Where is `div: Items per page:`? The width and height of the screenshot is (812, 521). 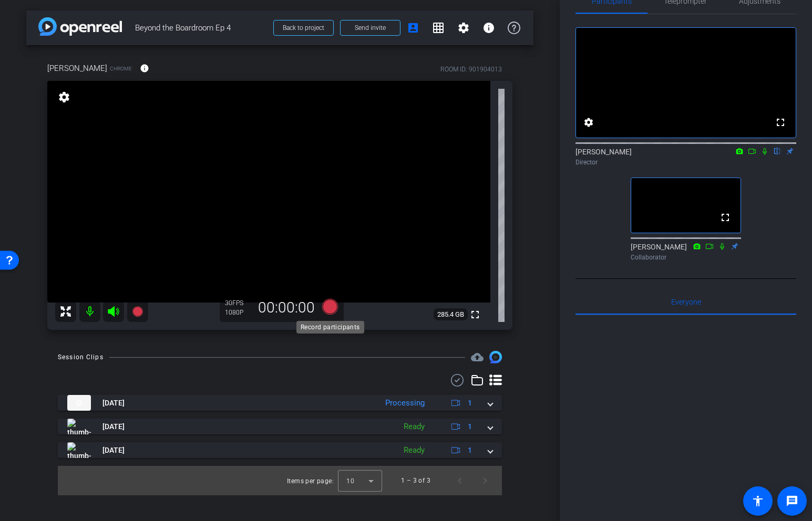
div: Items per page: is located at coordinates (310, 481).